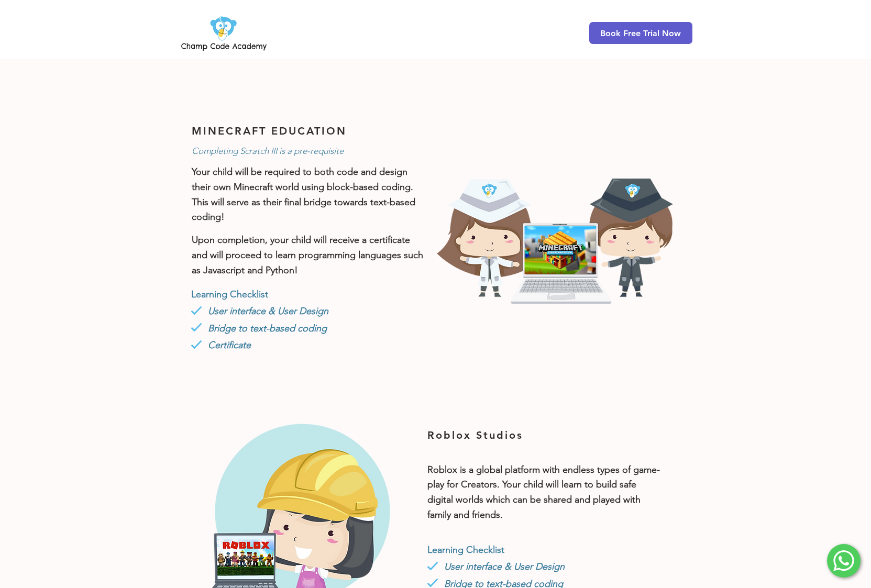 This screenshot has height=588, width=871. What do you see at coordinates (307, 255) in the screenshot?
I see `span: Upon completion, your child will receive a certificate and will proceed to learn programming lang...` at bounding box center [307, 255].